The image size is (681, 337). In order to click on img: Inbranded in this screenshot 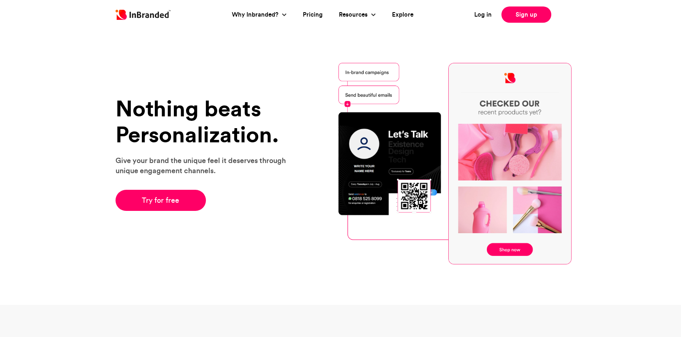, I will do `click(143, 15)`.